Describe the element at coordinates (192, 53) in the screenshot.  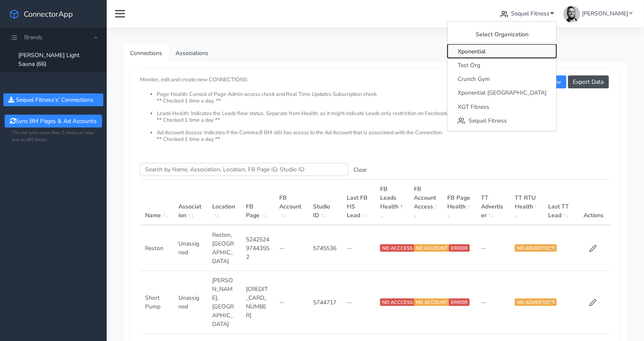
I see `a: Associations` at that location.